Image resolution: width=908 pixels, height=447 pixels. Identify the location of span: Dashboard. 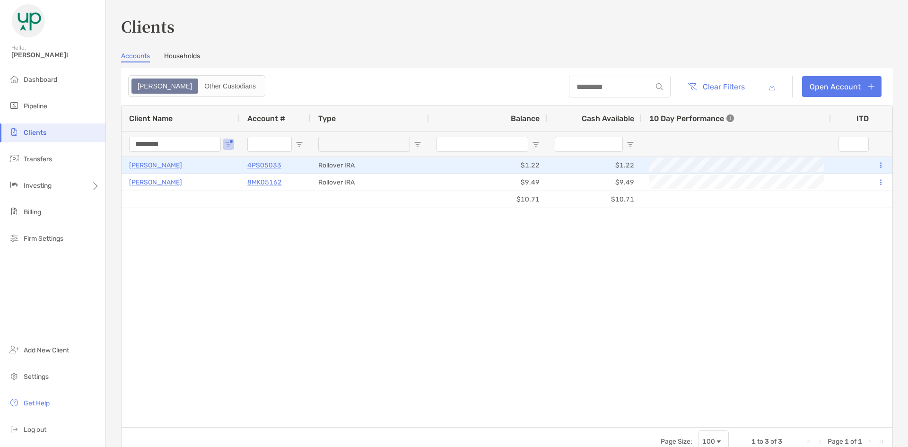
(40, 79).